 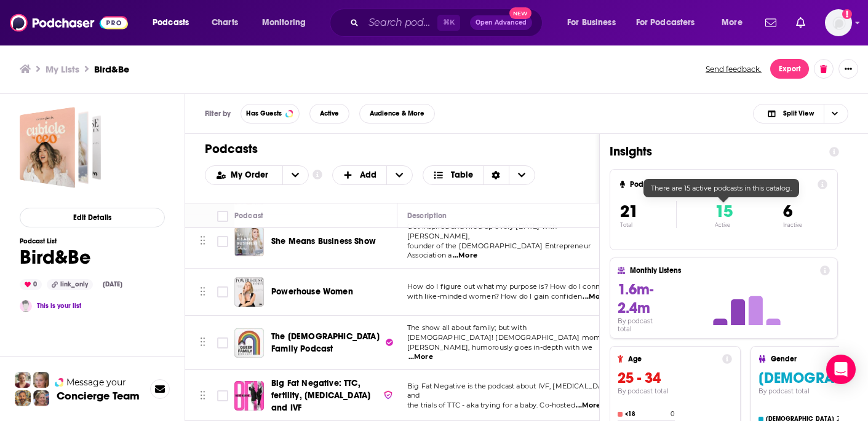 I want to click on span: Add, so click(x=368, y=175).